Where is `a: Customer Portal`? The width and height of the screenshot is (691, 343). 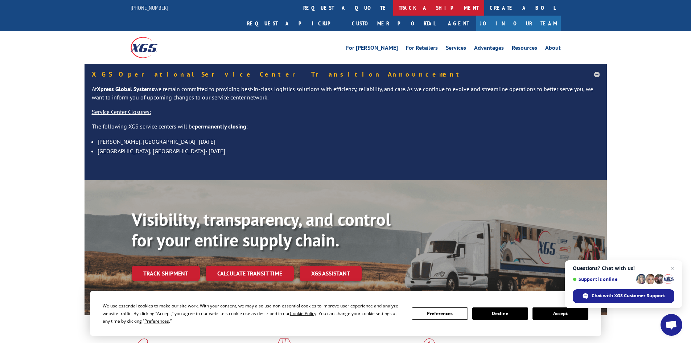 a: Customer Portal is located at coordinates (394, 23).